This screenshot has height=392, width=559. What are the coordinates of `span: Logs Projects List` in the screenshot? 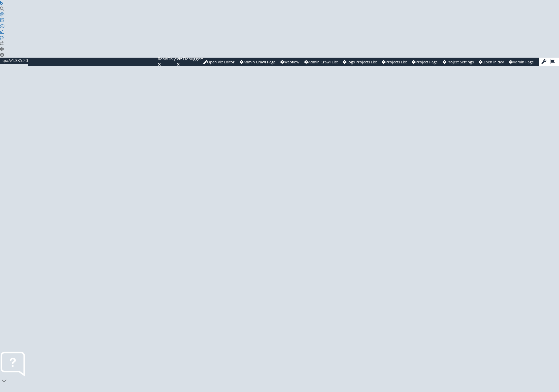 It's located at (361, 62).